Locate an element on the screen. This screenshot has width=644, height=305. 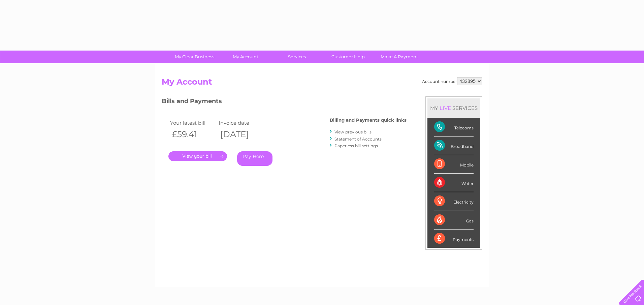
h3: Bills and Payments is located at coordinates (284, 102).